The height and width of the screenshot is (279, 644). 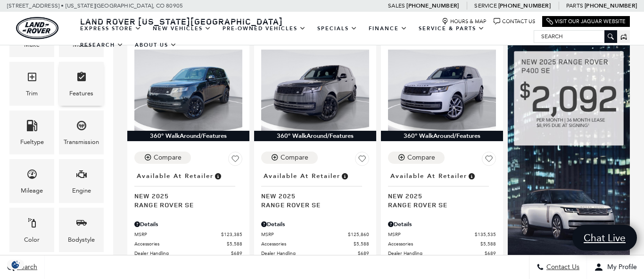 I want to click on span: Color, so click(x=32, y=224).